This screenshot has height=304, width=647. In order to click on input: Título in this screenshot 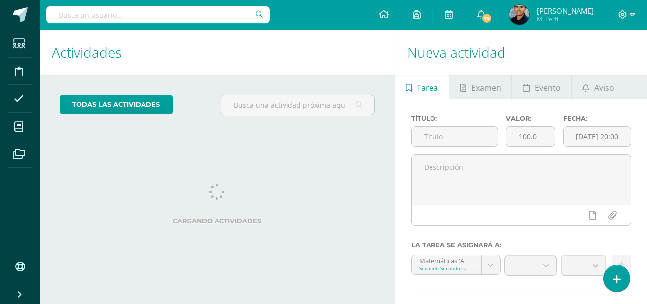, I will do `click(455, 136)`.